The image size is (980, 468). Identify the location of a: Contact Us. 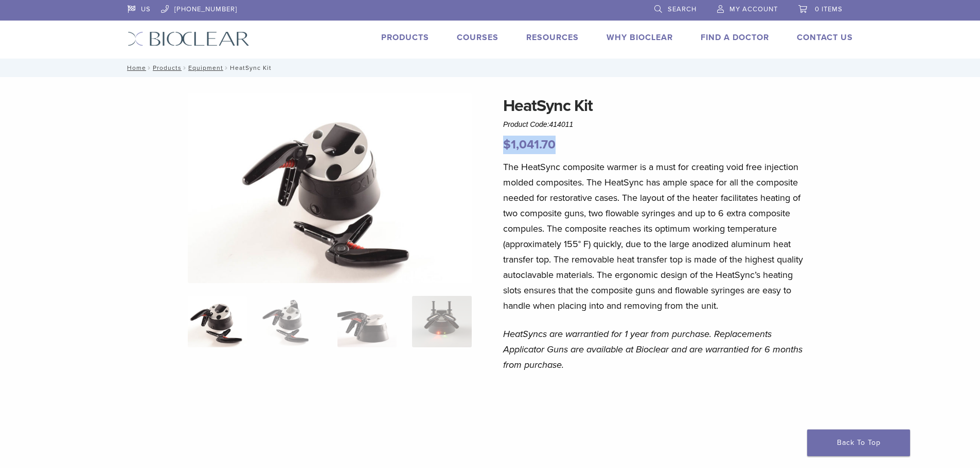
(825, 37).